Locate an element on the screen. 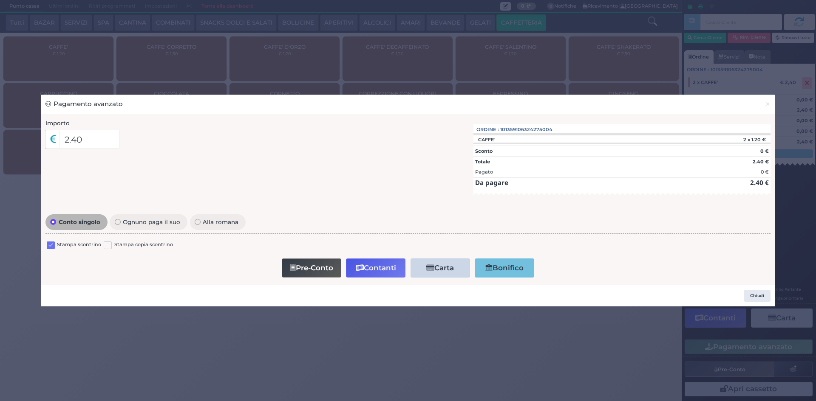 The image size is (816, 401). strong: 0 € is located at coordinates (764, 151).